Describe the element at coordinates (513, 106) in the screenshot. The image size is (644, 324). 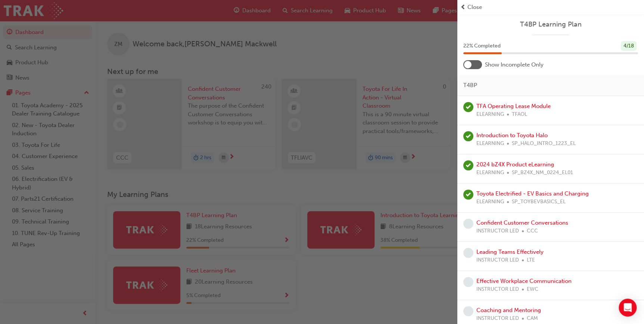
I see `a: TFA Operating Lease Module` at that location.